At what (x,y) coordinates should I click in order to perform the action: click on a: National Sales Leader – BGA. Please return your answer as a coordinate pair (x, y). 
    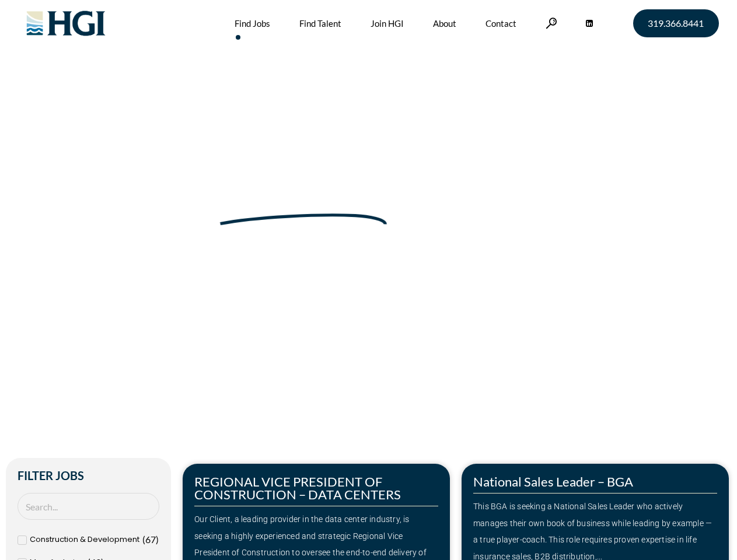
    Looking at the image, I should click on (553, 482).